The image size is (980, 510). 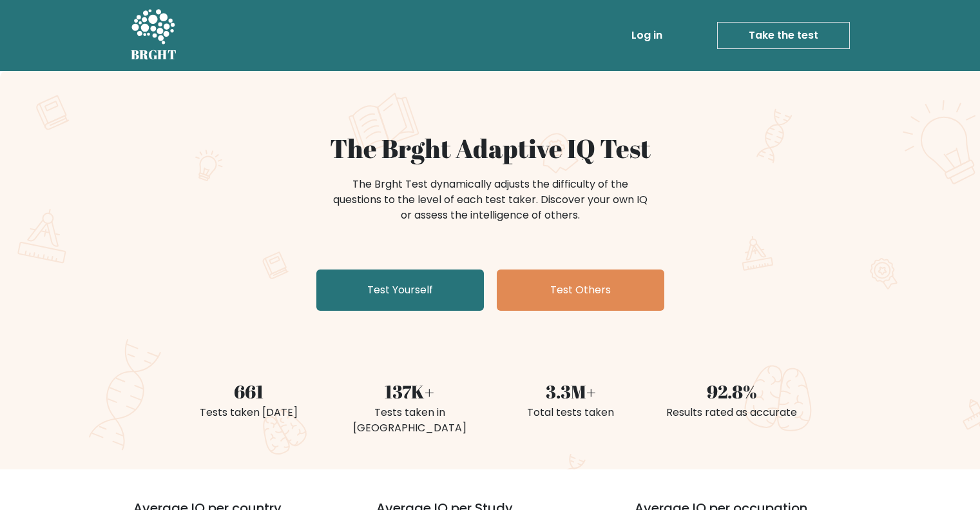 I want to click on div: 92.8%, so click(x=732, y=391).